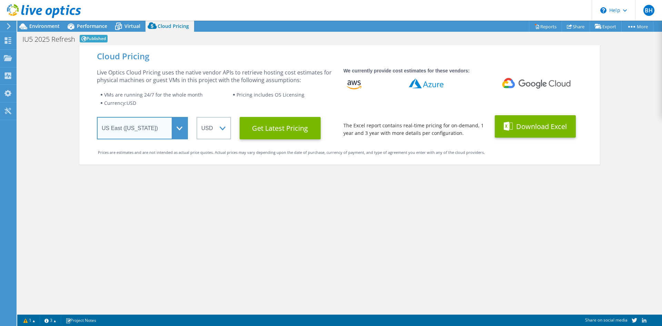 The height and width of the screenshot is (326, 662). What do you see at coordinates (216, 76) in the screenshot?
I see `div: Live Optics Cloud Pricing uses the native vendor APIs to retrieve hosting cost estimates for phys...` at bounding box center [216, 76].